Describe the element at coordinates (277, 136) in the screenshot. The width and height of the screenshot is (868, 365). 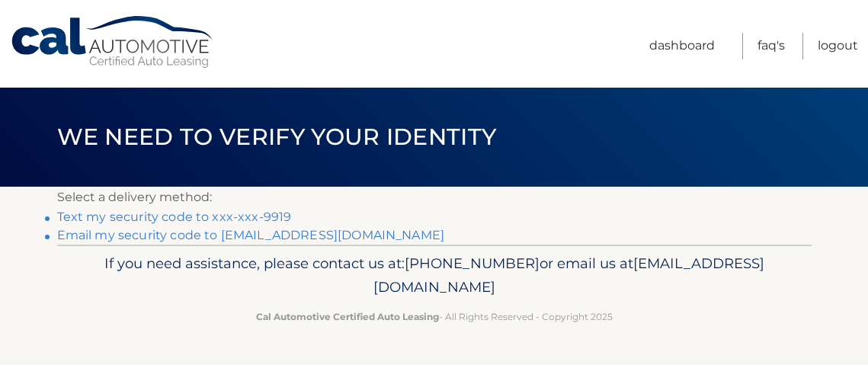
I see `span: We need to verify your identity` at that location.